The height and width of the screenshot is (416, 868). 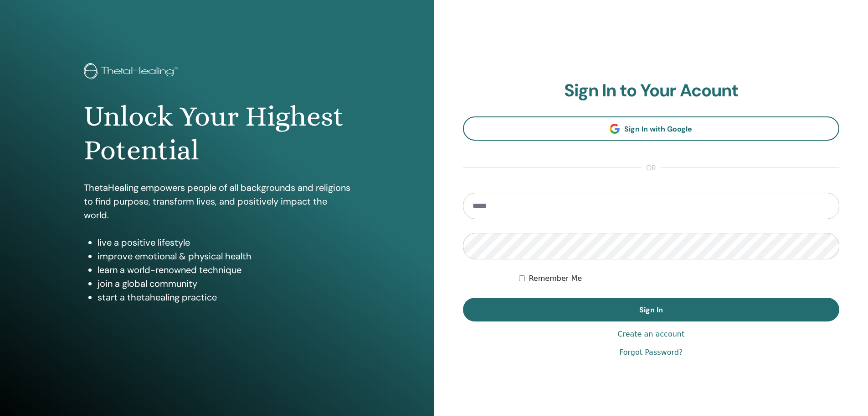 I want to click on li: improve emotional & physical health, so click(x=224, y=256).